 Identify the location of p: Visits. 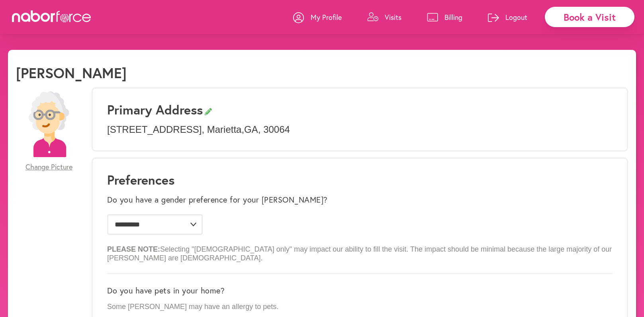
(393, 17).